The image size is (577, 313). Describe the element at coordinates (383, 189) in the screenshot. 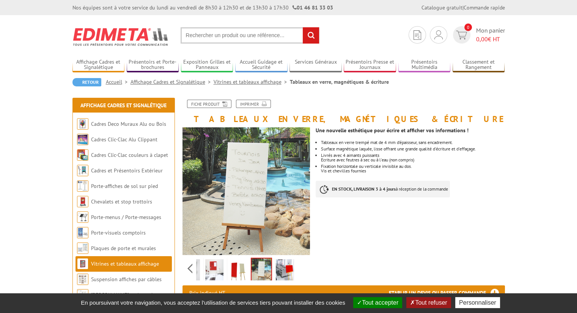

I see `p: à réception de la commande` at that location.